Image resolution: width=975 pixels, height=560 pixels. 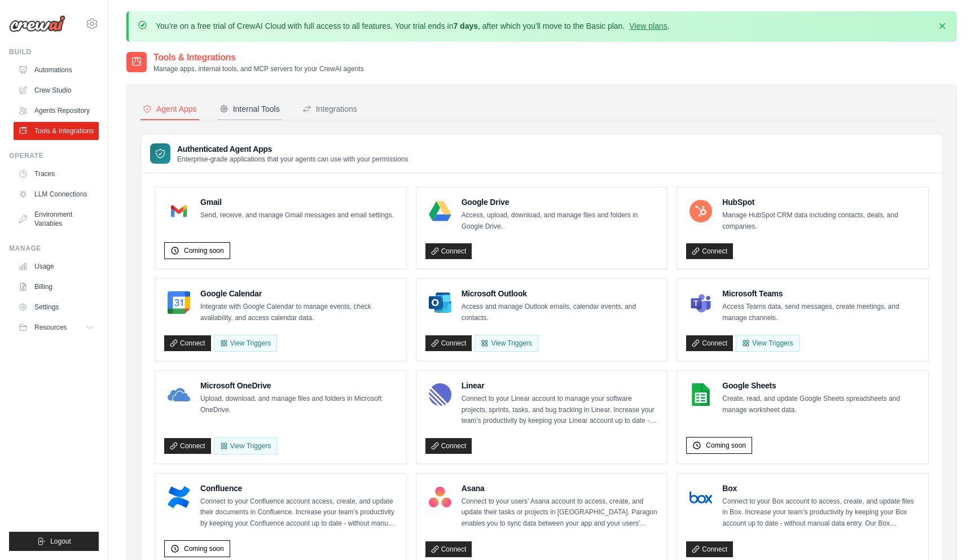 What do you see at coordinates (440, 211) in the screenshot?
I see `img: Google Drive Logo` at bounding box center [440, 211].